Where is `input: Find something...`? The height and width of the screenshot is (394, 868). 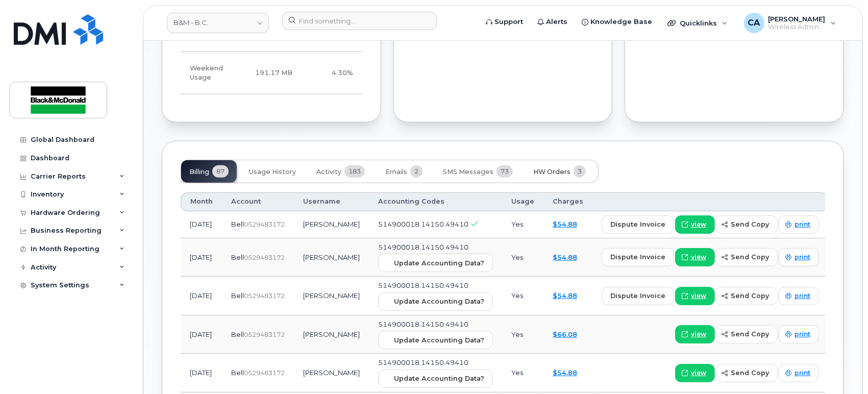
input: Find something... is located at coordinates (359, 21).